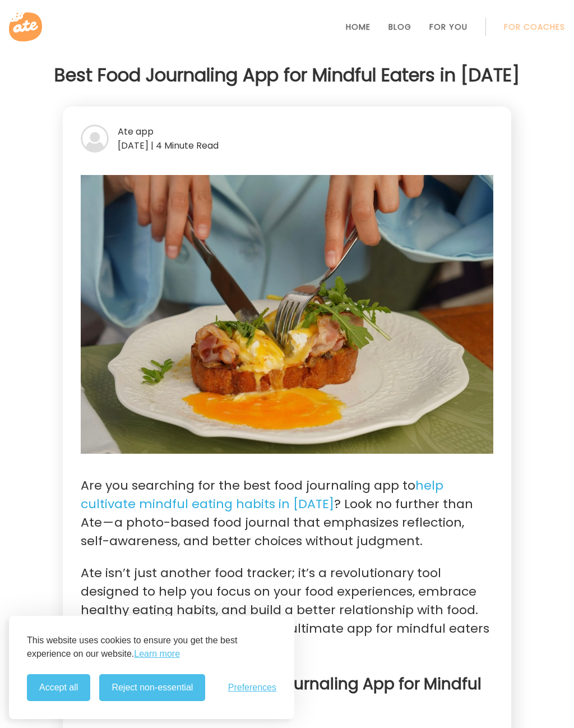 The height and width of the screenshot is (728, 574). Describe the element at coordinates (358, 27) in the screenshot. I see `a: Home` at that location.